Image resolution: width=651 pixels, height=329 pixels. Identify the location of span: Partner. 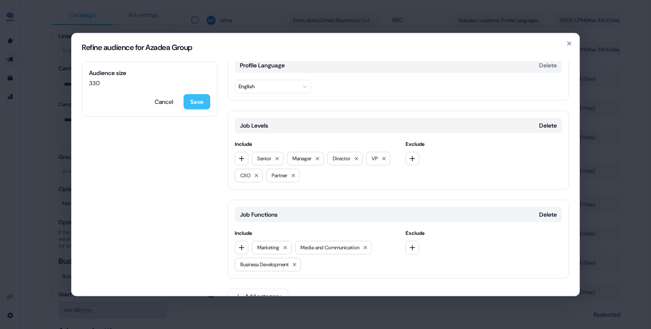
(279, 175).